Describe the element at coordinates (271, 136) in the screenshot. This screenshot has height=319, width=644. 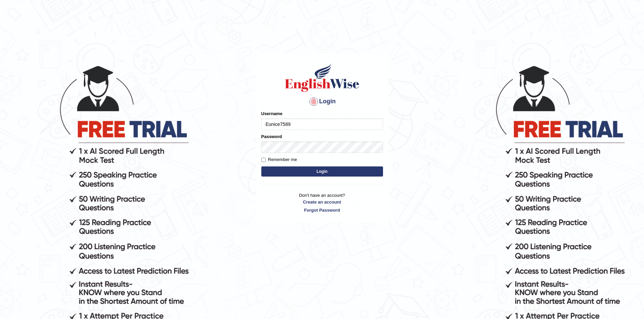
I see `label: Password` at that location.